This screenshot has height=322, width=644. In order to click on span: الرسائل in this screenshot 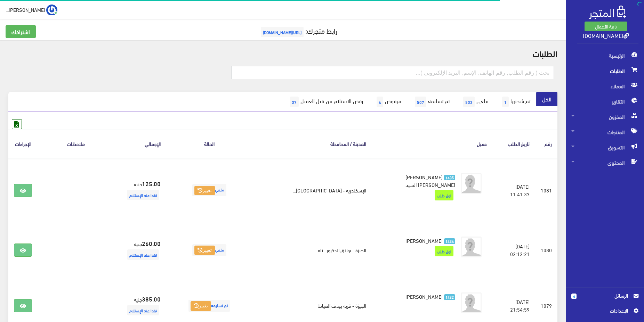, I will do `click(605, 296)`.